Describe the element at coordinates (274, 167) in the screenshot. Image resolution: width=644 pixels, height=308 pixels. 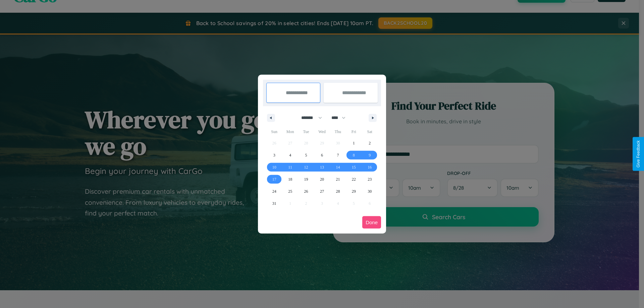
I see `button: 10` at that location.